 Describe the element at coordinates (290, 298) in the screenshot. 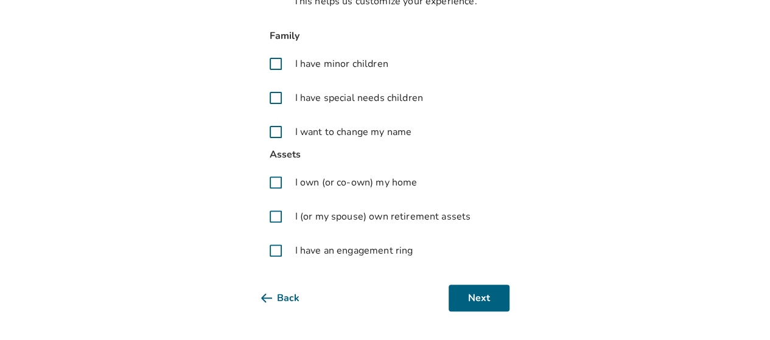

I see `button: Back` at that location.